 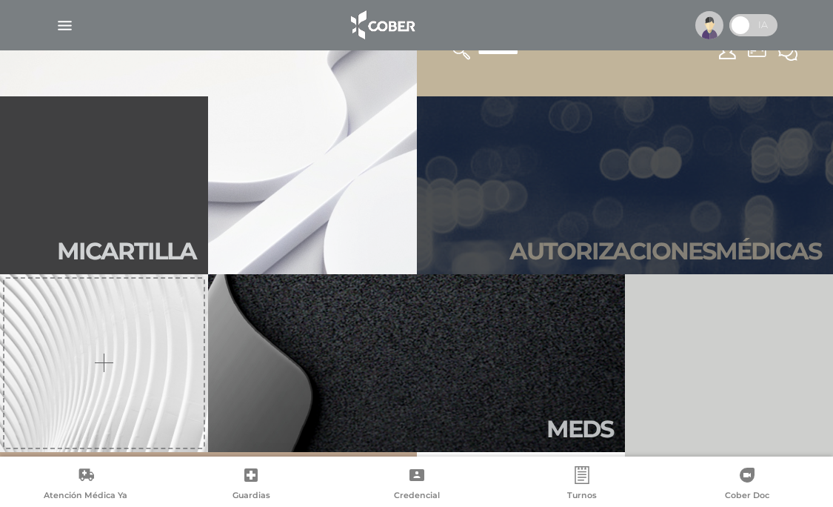 I want to click on a: Atención Médica Ya, so click(x=85, y=484).